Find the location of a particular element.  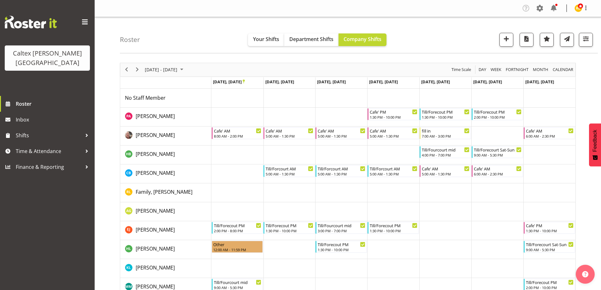

div: Bullock, Christopher"s event - Cafe' AM Begin From Friday, October 31, 2025 at 5:00:00 AM GMT+13:... is located at coordinates (445, 171).